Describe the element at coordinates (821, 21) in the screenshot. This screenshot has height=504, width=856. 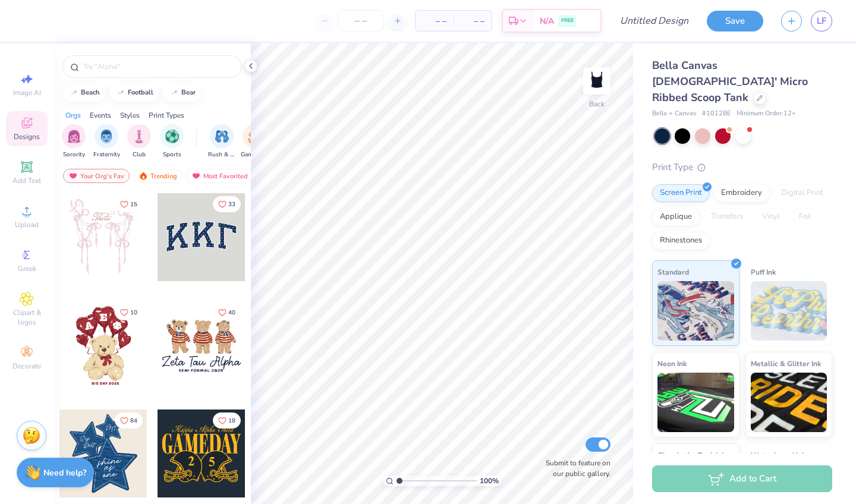
I see `a: LF` at that location.